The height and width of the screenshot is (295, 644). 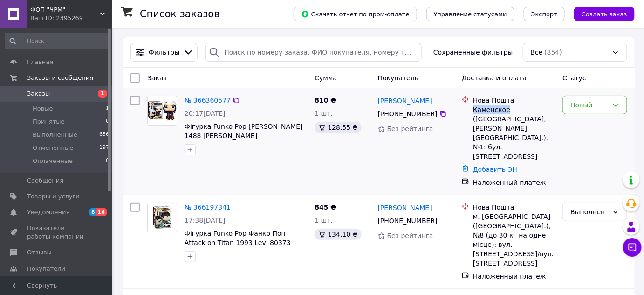 I want to click on a: Добавить ЭН, so click(x=495, y=170).